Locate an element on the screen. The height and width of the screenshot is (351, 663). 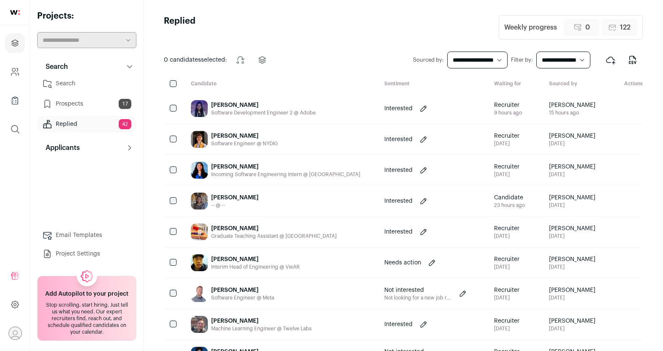
span: Candidate is located at coordinates (509, 198).